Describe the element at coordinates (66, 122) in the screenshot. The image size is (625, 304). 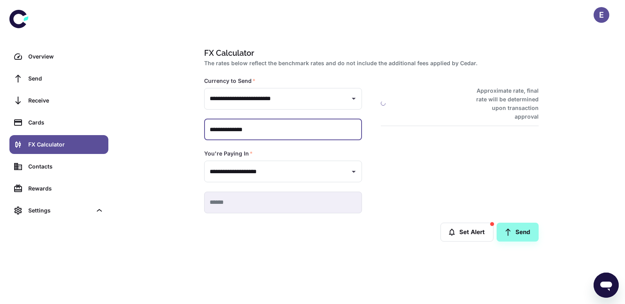
I see `div: Cards` at that location.